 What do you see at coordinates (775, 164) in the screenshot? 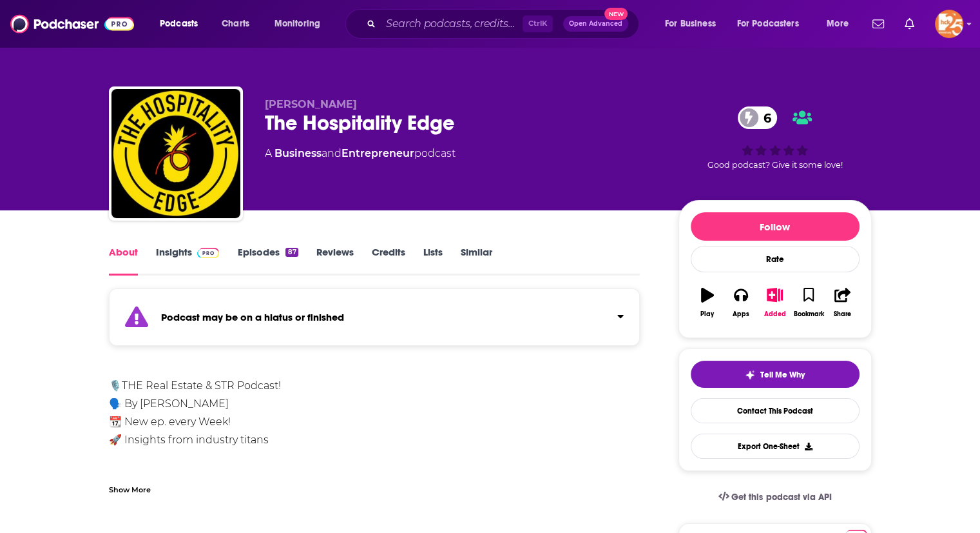
I see `span: Good podcast? Give it some love!` at bounding box center [775, 164].